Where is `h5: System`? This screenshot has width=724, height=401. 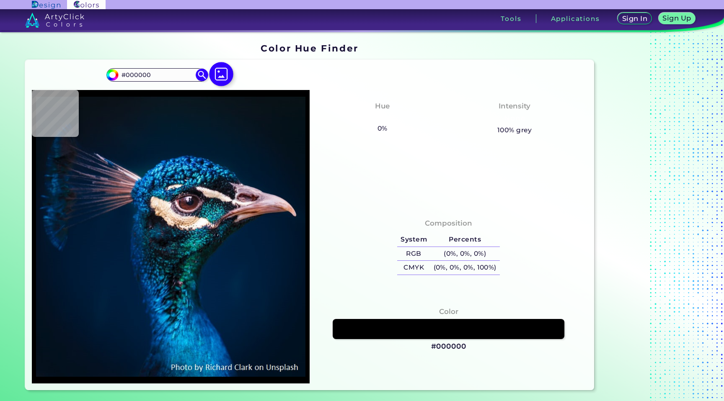
h5: System is located at coordinates (414, 240).